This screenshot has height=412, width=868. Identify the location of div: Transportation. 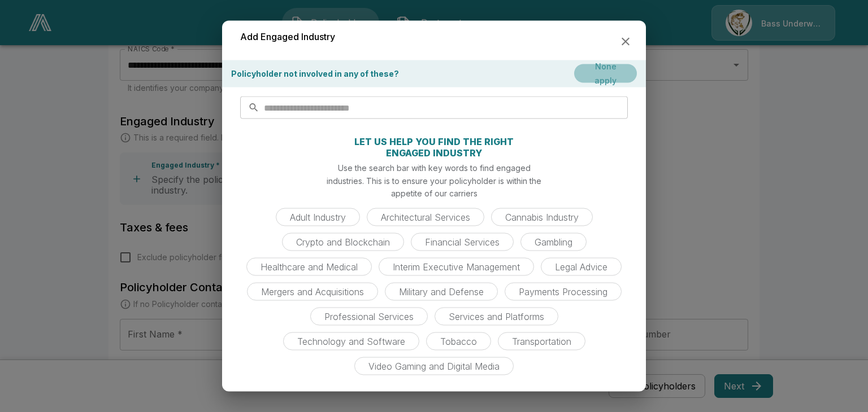
(541, 342).